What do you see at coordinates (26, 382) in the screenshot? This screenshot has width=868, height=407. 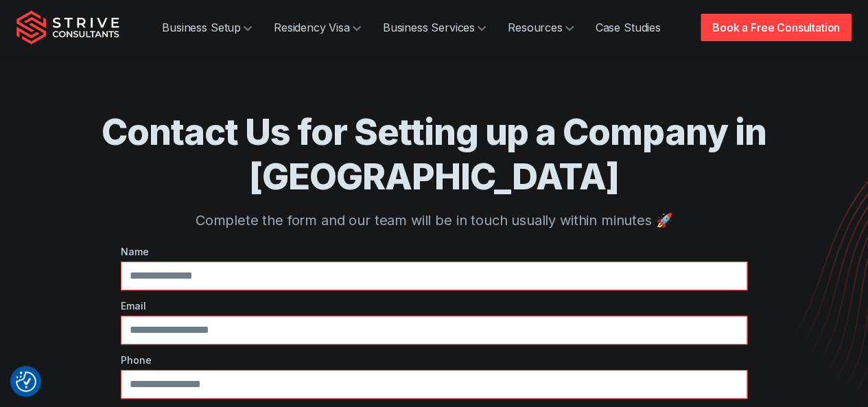 I see `button: Consent Preferences` at bounding box center [26, 382].